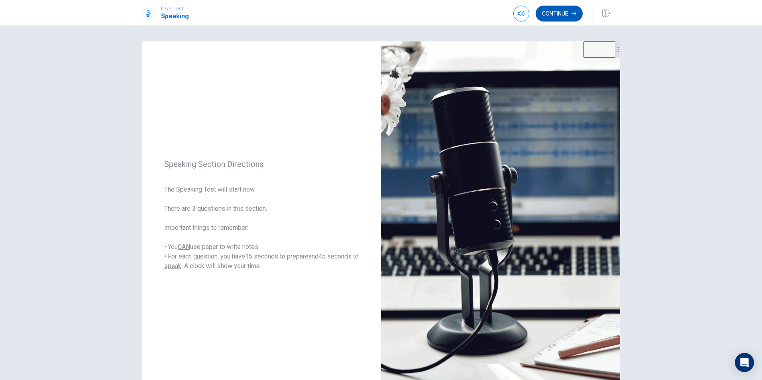 Image resolution: width=762 pixels, height=380 pixels. I want to click on u: 15 seconds to prepare, so click(277, 256).